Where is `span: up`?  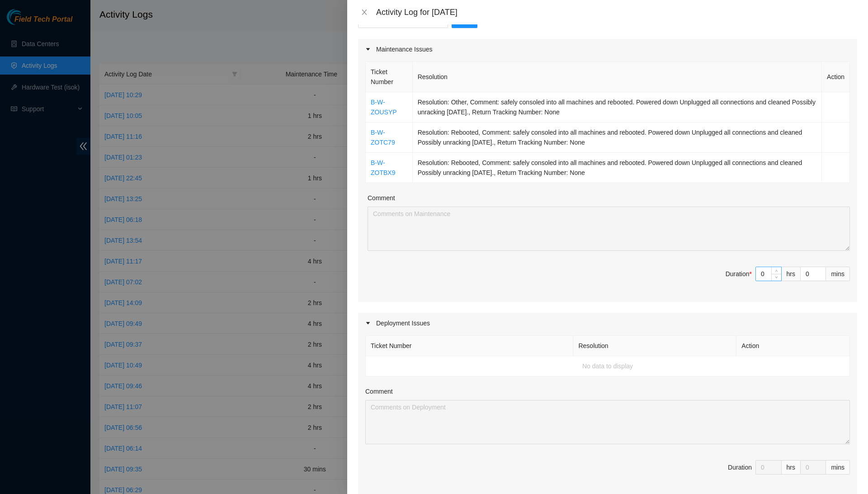 span: up is located at coordinates (777, 271).